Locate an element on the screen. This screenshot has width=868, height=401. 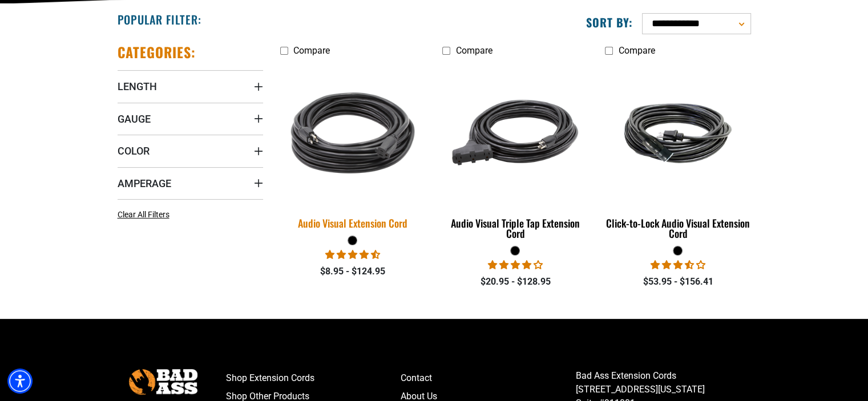
a: Clear All Filters is located at coordinates (145, 214).